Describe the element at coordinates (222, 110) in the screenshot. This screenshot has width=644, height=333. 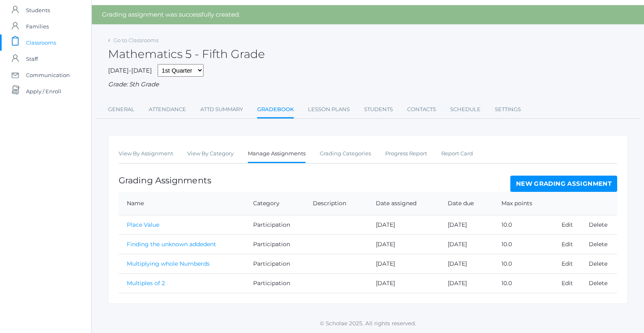
I see `a: Attd Summary` at that location.